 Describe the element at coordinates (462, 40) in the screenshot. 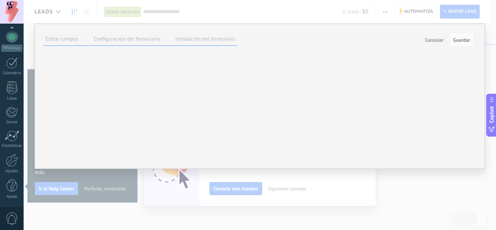

I see `button: Guardar` at that location.